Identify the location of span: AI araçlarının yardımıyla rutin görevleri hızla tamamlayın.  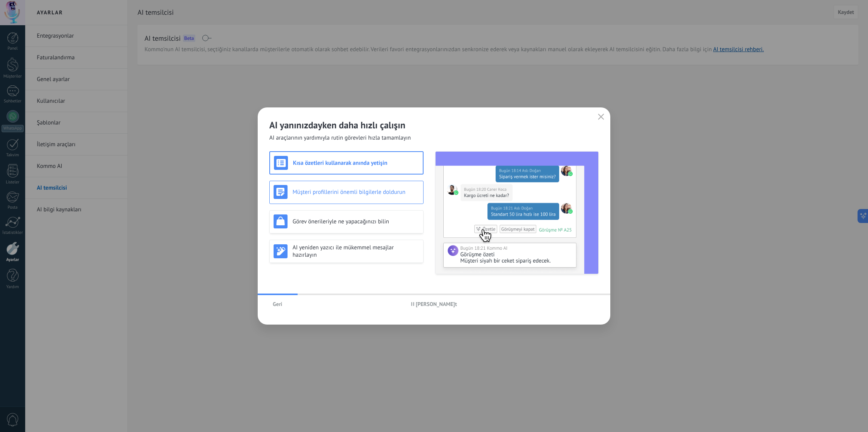
(340, 138).